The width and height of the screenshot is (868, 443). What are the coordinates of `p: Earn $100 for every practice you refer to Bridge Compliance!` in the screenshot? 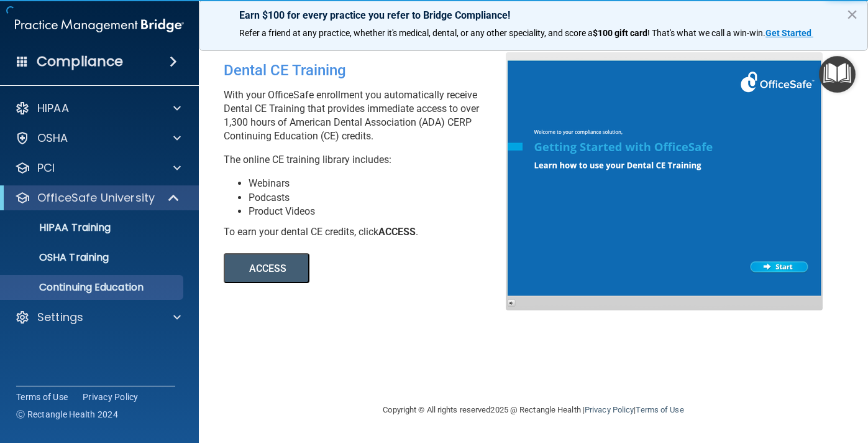 It's located at (534, 15).